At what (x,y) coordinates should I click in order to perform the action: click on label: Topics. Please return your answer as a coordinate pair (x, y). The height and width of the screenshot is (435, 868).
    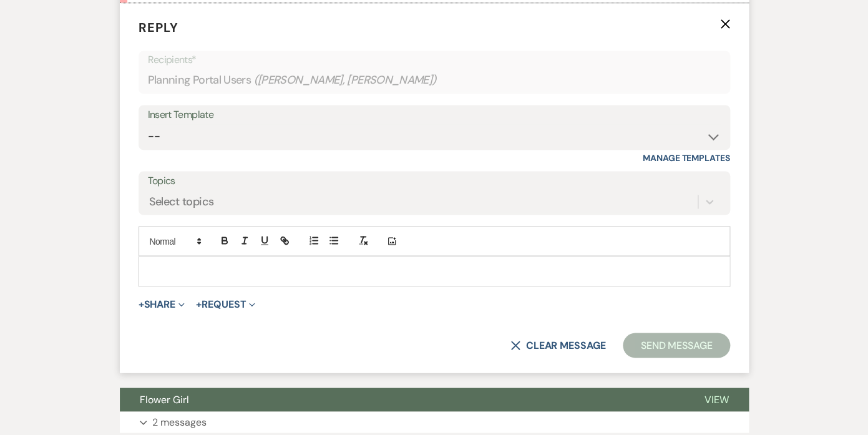
    Looking at the image, I should click on (435, 181).